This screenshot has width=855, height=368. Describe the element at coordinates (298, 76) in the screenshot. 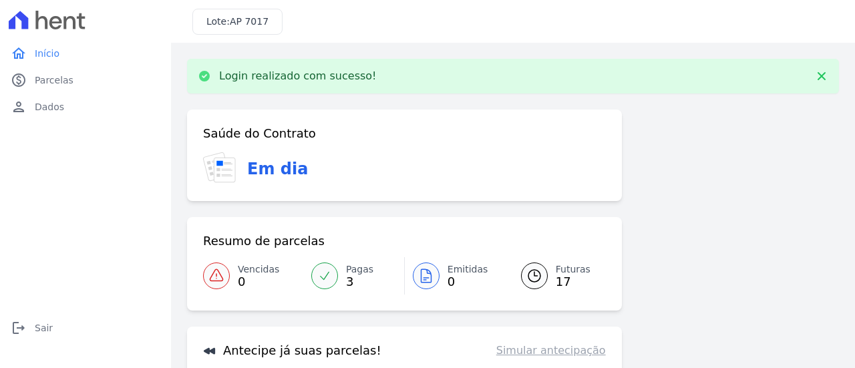

I see `p: Login realizado com sucesso!` at that location.